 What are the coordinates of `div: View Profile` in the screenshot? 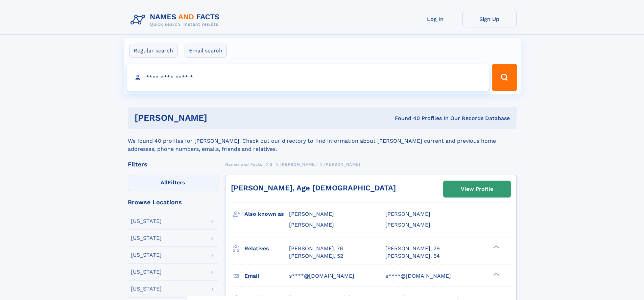 It's located at (477, 189).